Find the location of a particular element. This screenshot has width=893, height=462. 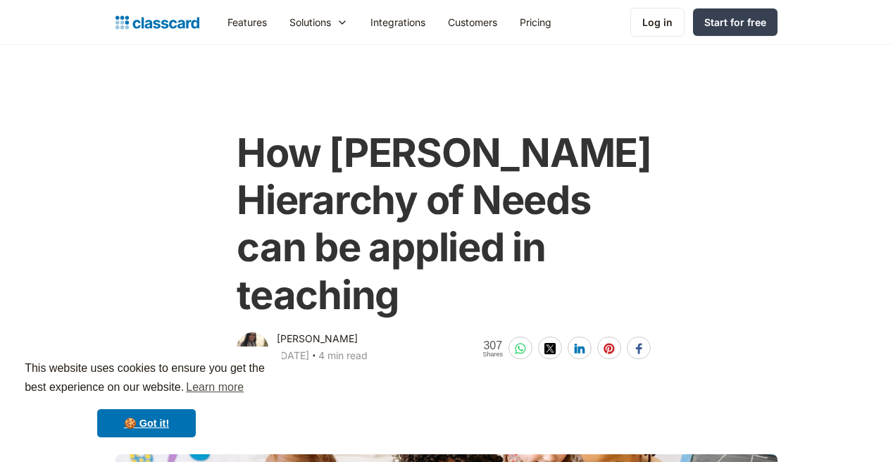

a: Integrations is located at coordinates (398, 22).